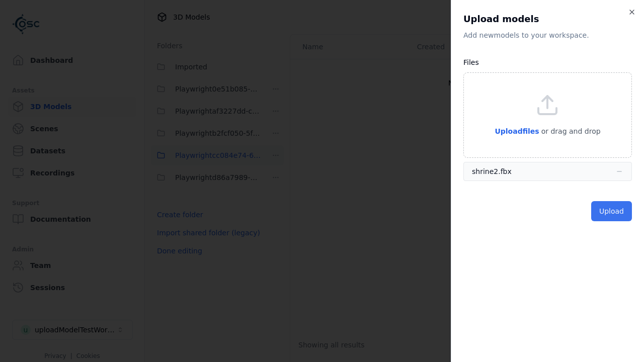  Describe the element at coordinates (491, 171) in the screenshot. I see `div: shrine2.fbx` at that location.